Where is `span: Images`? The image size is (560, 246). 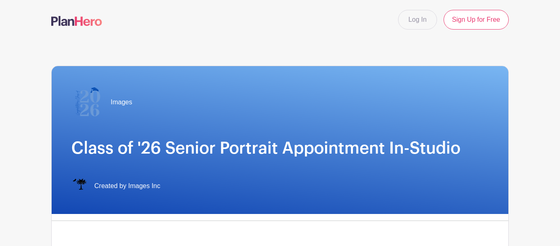 span: Images is located at coordinates (121, 102).